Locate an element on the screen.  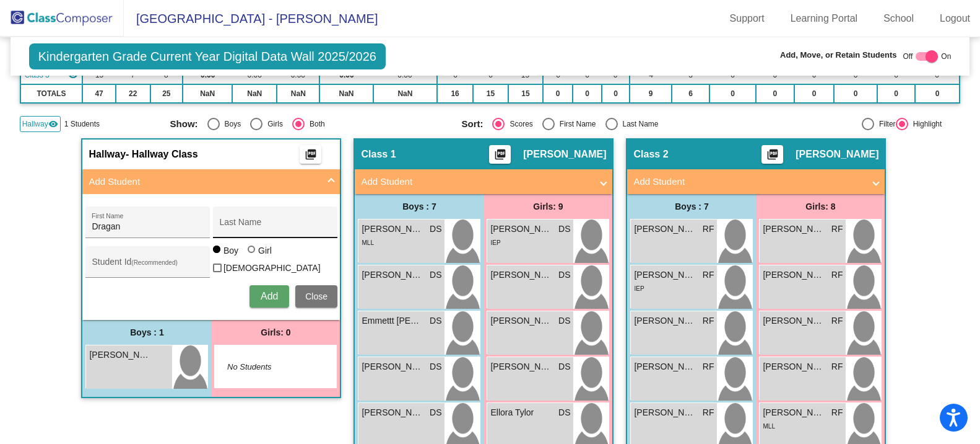
span: Off is located at coordinates (909, 56).